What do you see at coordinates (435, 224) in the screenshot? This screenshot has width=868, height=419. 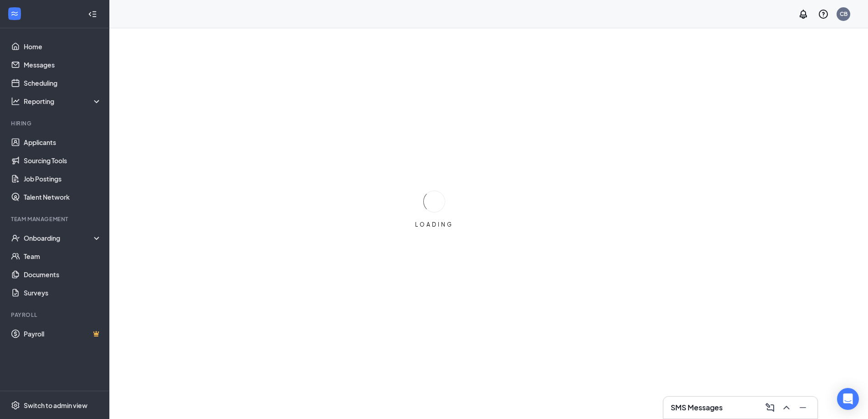 I see `div: LOADING` at bounding box center [435, 224].